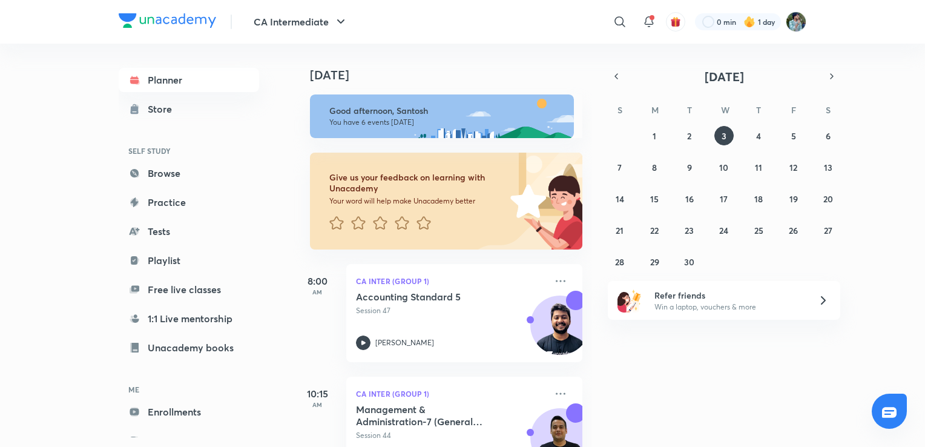 The width and height of the screenshot is (925, 447). What do you see at coordinates (189, 389) in the screenshot?
I see `h6: ME` at bounding box center [189, 389].